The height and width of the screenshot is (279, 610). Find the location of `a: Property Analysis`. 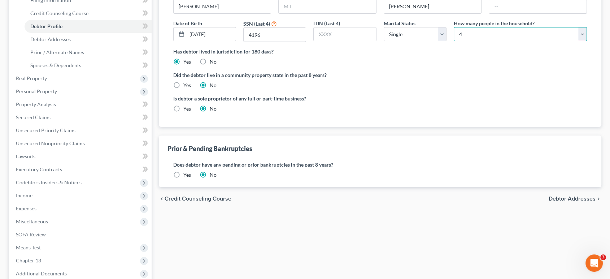

a: Property Analysis is located at coordinates (81, 104).